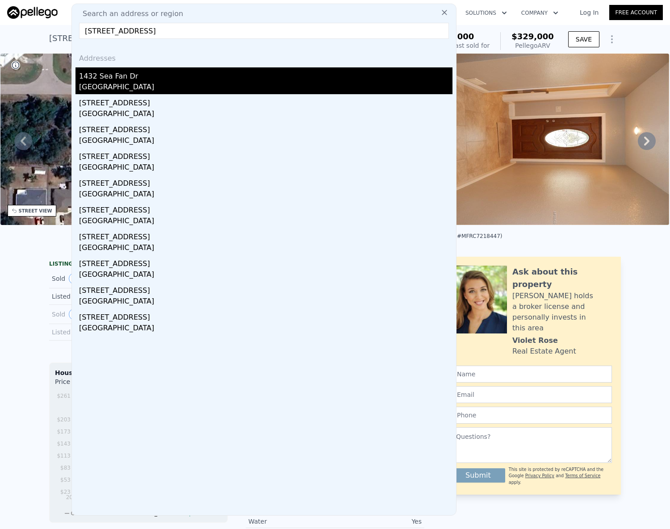 Image resolution: width=670 pixels, height=529 pixels. I want to click on span: $329,000, so click(533, 36).